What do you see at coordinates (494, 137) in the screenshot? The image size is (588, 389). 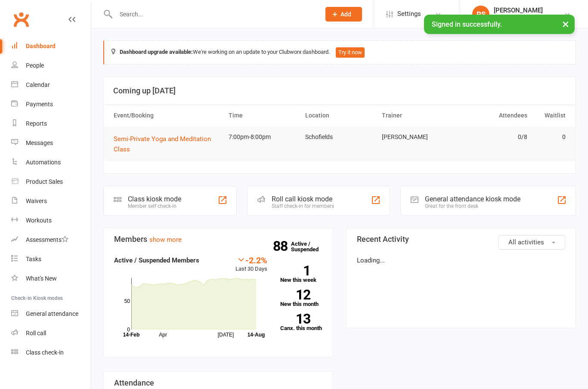 I see `td: 0/8` at bounding box center [494, 137].